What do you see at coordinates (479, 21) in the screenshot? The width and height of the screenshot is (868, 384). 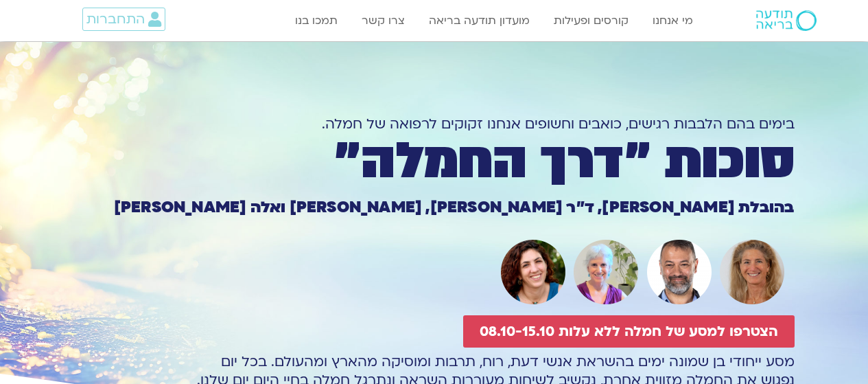 I see `a: מועדון תודעה בריאה` at bounding box center [479, 21].